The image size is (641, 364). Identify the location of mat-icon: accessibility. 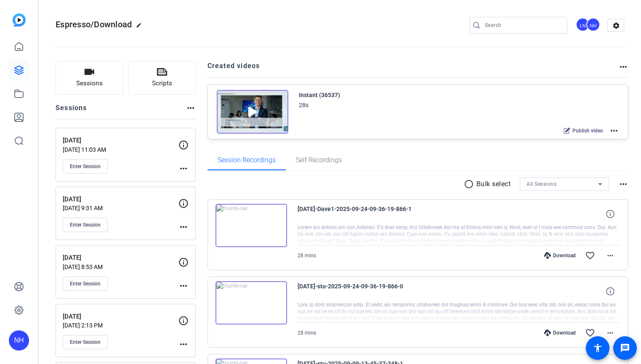
(598, 348).